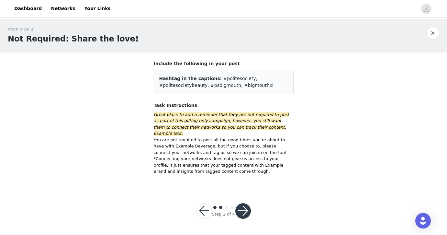 The height and width of the screenshot is (235, 447). What do you see at coordinates (28, 8) in the screenshot?
I see `a: Dashboard` at bounding box center [28, 8].